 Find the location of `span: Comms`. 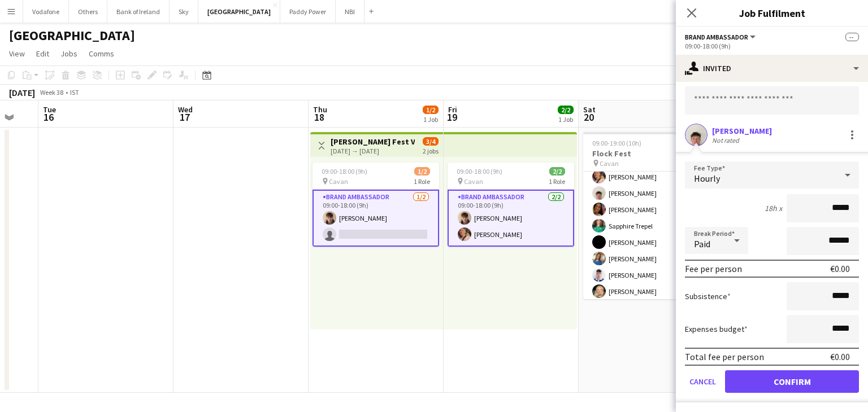

span: Comms is located at coordinates (101, 53).